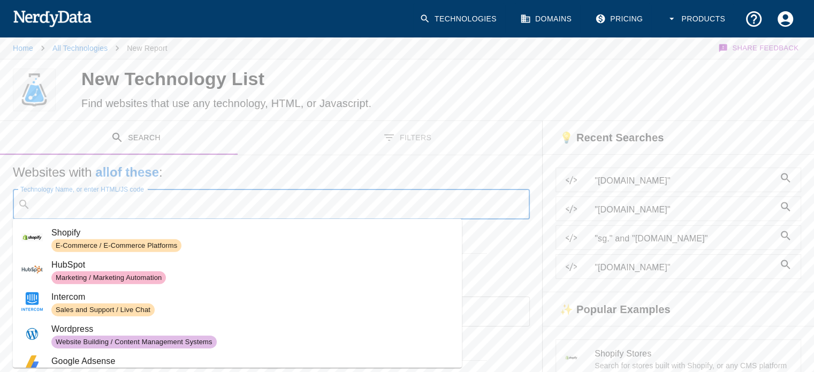 The image size is (814, 372). What do you see at coordinates (252, 361) in the screenshot?
I see `span: Google Adsense` at bounding box center [252, 361].